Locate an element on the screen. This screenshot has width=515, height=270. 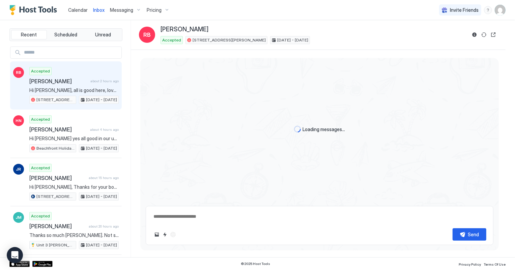
div: Open Intercom Messenger is located at coordinates (15, 255).